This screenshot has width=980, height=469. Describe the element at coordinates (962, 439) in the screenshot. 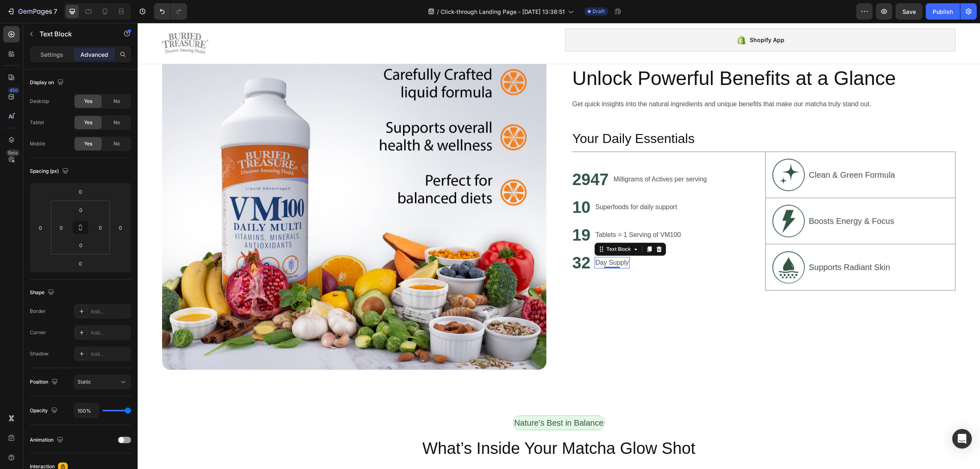

I see `div: Open Intercom Messenger` at that location.